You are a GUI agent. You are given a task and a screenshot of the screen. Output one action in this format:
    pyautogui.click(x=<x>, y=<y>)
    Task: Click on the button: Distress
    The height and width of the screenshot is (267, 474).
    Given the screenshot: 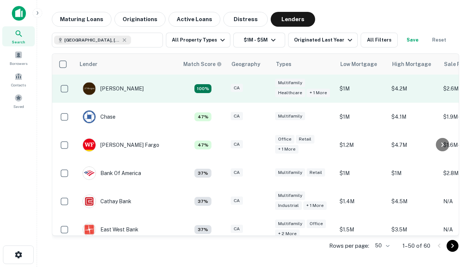 What is the action you would take?
    pyautogui.click(x=245, y=19)
    